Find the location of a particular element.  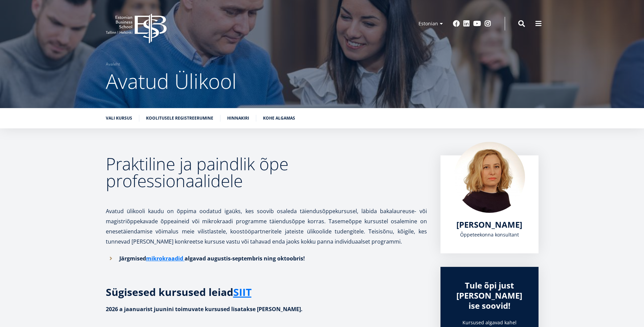

a: Avaleht is located at coordinates (113, 64).